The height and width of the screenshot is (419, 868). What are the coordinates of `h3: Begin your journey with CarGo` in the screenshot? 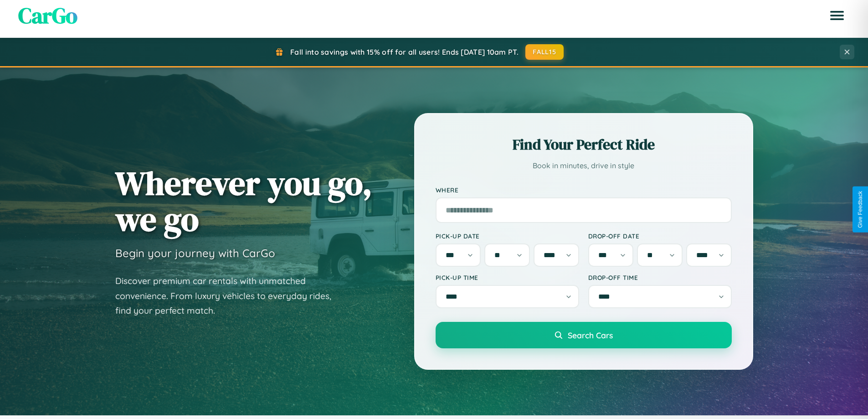 It's located at (195, 253).